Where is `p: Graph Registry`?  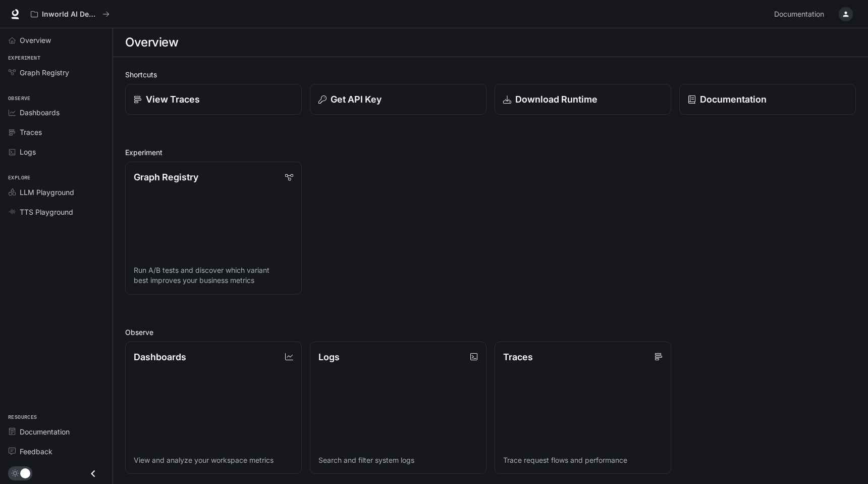
p: Graph Registry is located at coordinates (166, 176).